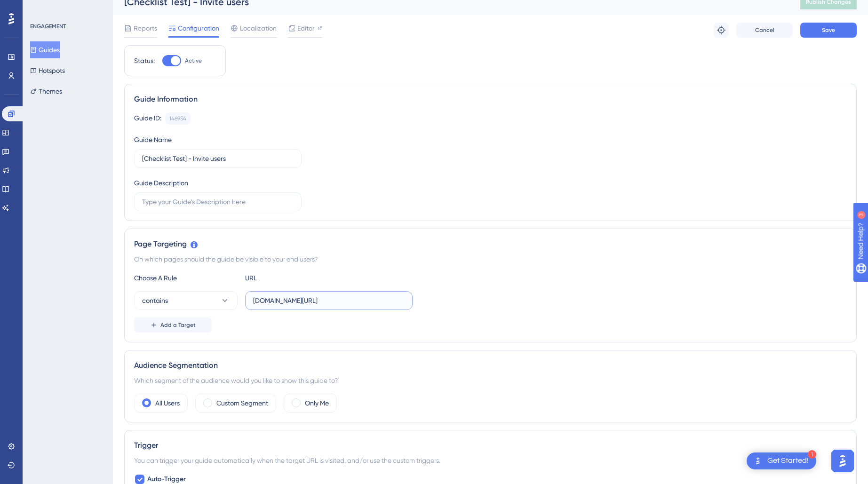 This screenshot has height=484, width=868. What do you see at coordinates (145, 28) in the screenshot?
I see `span: Reports` at bounding box center [145, 28].